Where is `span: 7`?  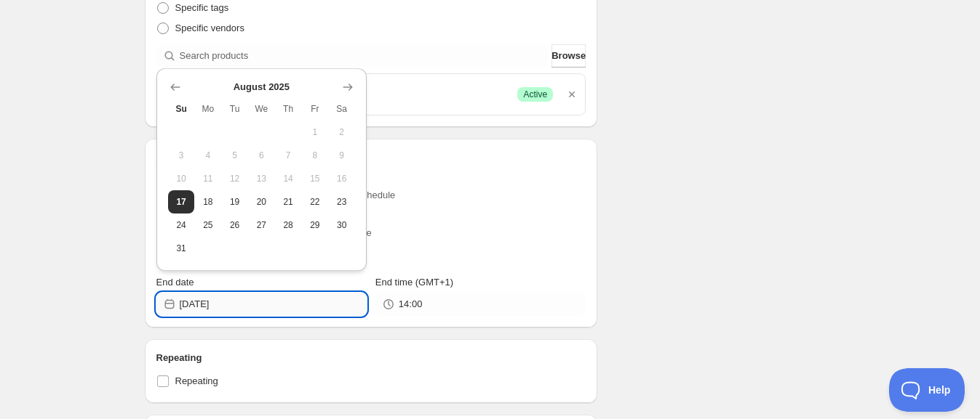
span: 7 is located at coordinates (288, 155).